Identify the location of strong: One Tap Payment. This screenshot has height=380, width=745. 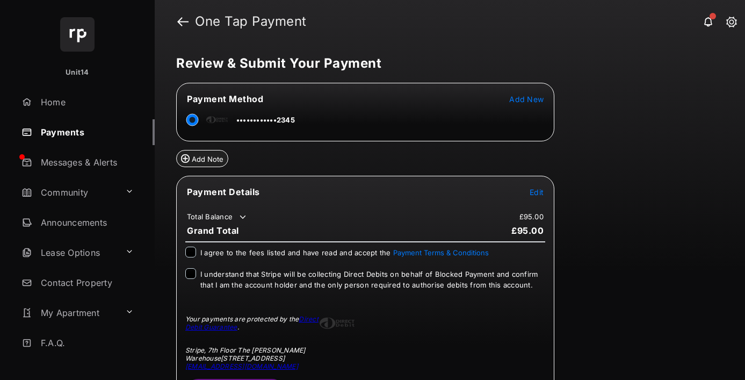
(251, 21).